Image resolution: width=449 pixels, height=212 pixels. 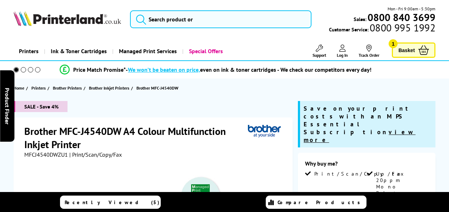 What do you see at coordinates (78, 51) in the screenshot?
I see `a: Ink & Toner Cartridges` at bounding box center [78, 51].